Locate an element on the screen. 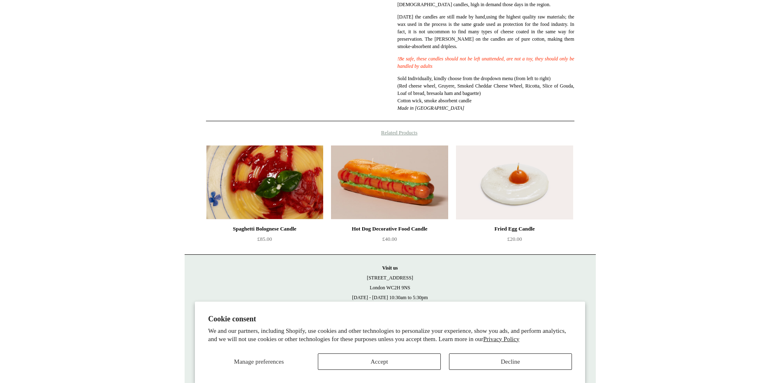 The width and height of the screenshot is (780, 383). div: Spaghetti Bolognese Candle is located at coordinates (265, 229).